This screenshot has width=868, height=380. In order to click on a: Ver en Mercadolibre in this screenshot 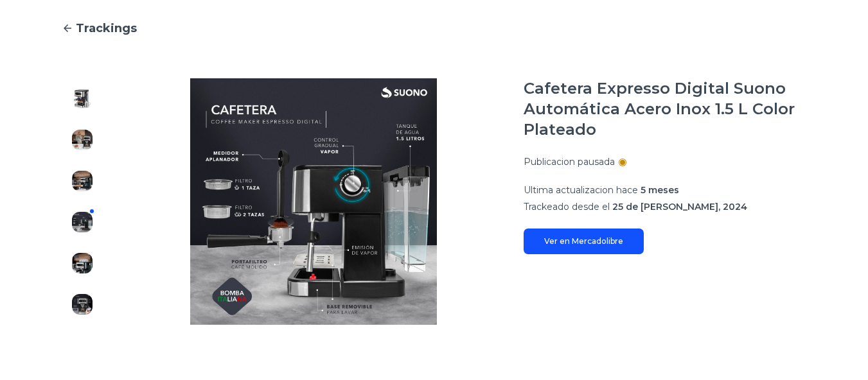, I will do `click(583, 242)`.